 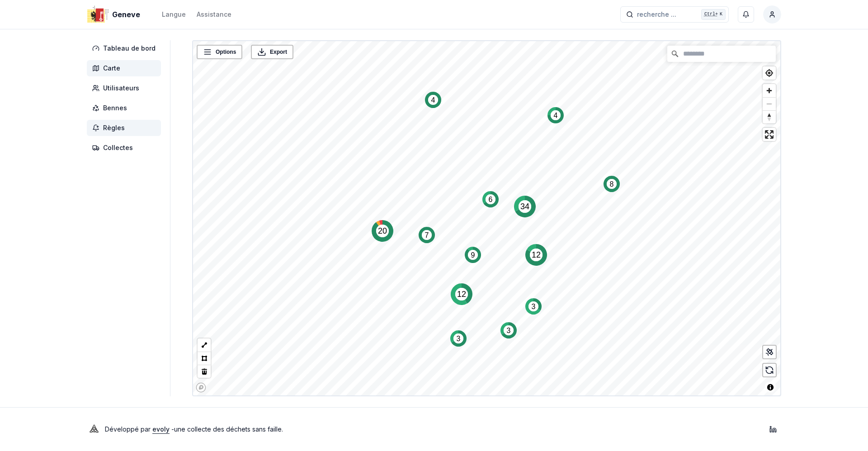 I want to click on span: Enter fullscreen, so click(x=768, y=134).